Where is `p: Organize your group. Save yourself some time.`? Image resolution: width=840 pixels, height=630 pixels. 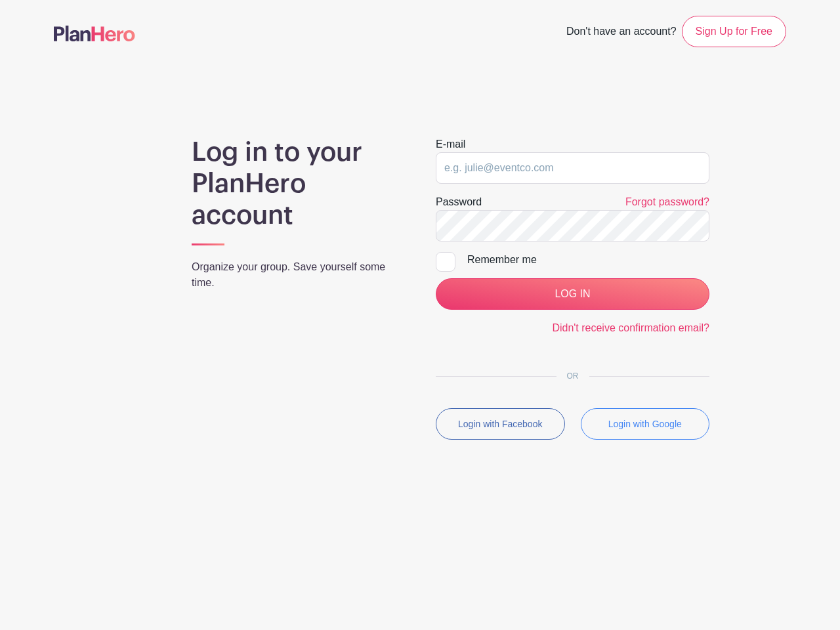
p: Organize your group. Save yourself some time. is located at coordinates (298, 275).